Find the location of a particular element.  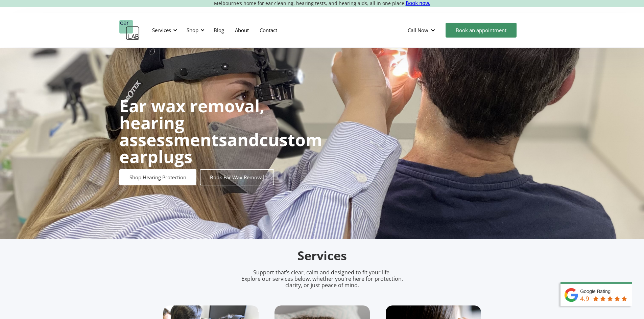

a: Book Ear Wax Removal is located at coordinates (237, 177).